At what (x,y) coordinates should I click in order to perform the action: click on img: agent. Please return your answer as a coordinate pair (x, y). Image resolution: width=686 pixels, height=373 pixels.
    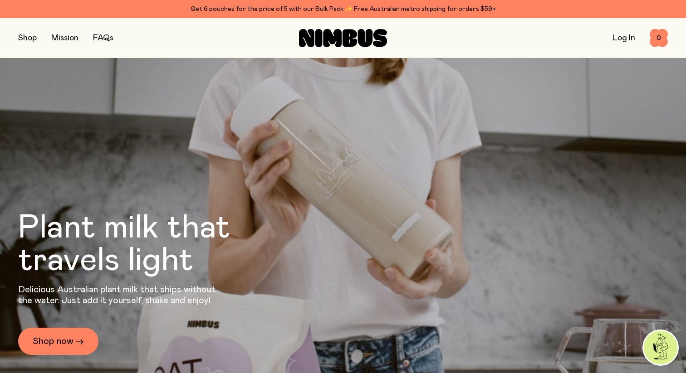
    Looking at the image, I should click on (660, 348).